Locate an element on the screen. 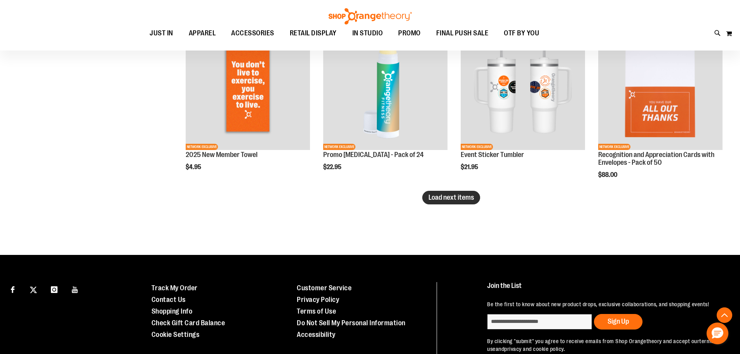 The height and width of the screenshot is (354, 740). a: OTF 40 oz. Sticker TumblerNEWNETWORK EXCLUSIVE is located at coordinates (523, 88).